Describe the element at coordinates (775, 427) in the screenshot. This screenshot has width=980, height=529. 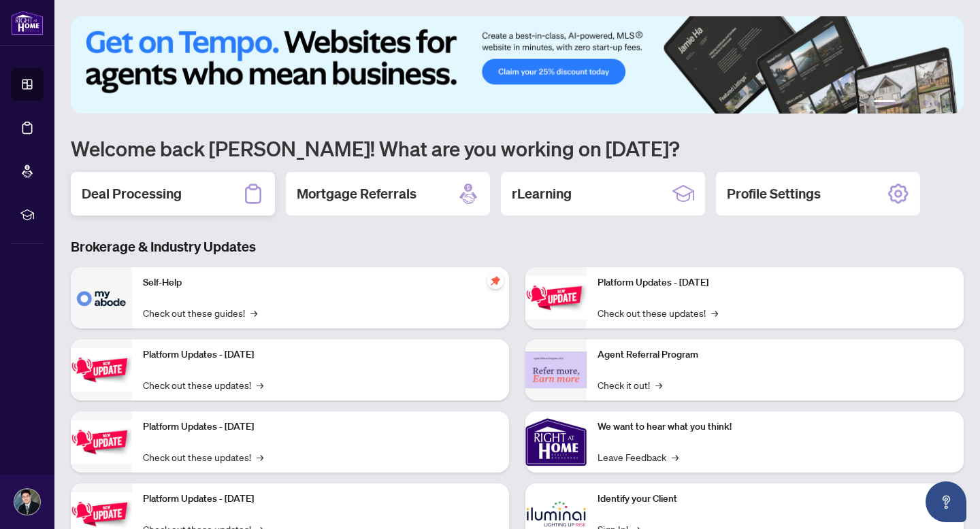
I see `p: We want to hear what you think!` at that location.